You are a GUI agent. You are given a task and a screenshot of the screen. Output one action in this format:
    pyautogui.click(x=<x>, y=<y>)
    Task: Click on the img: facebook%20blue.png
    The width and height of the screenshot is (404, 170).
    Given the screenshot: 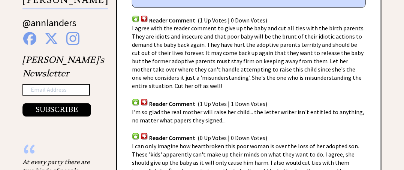 What is the action you would take?
    pyautogui.click(x=30, y=38)
    